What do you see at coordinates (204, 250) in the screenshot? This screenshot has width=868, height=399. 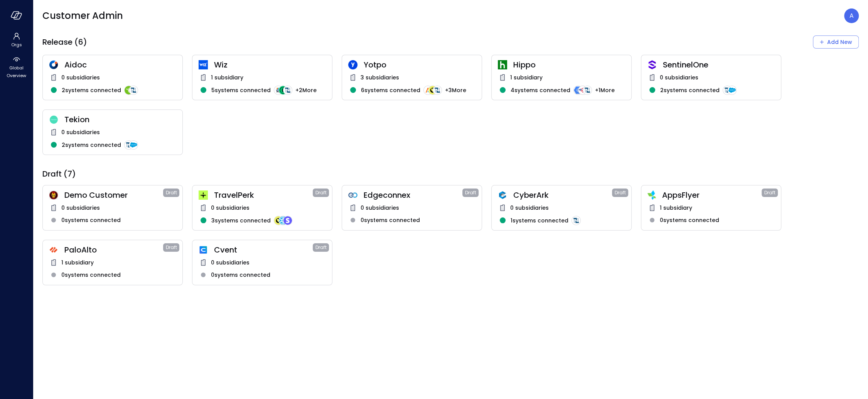 I see `img: dffl40ddomgeofigsm5p` at bounding box center [204, 250].